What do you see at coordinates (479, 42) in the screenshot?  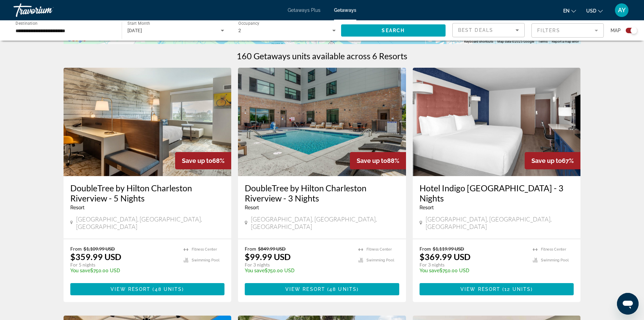 I see `button: Keyboard shortcuts` at bounding box center [479, 42].